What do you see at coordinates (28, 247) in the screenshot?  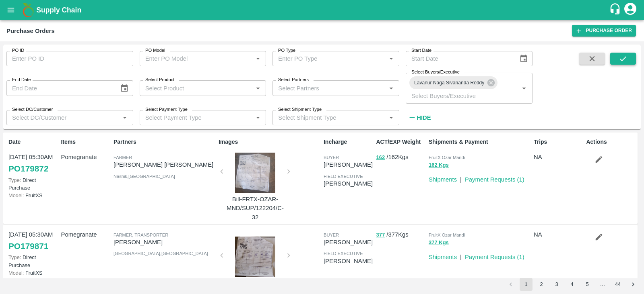 I see `a: PO179871` at bounding box center [28, 247].